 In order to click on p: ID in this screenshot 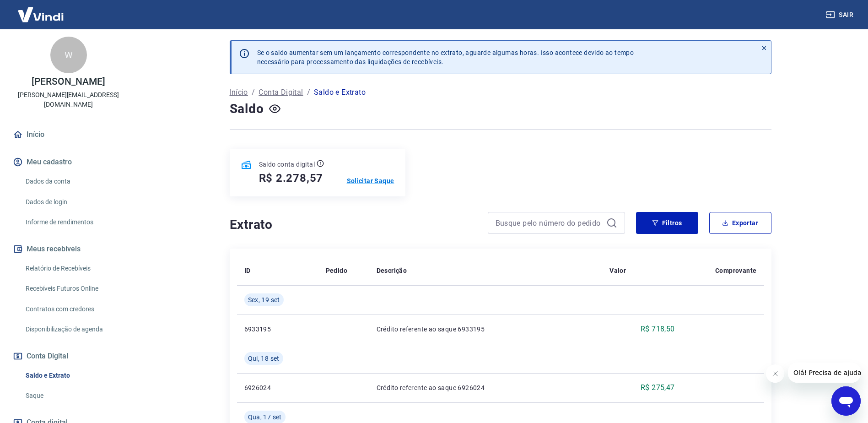, I will do `click(248, 271)`.